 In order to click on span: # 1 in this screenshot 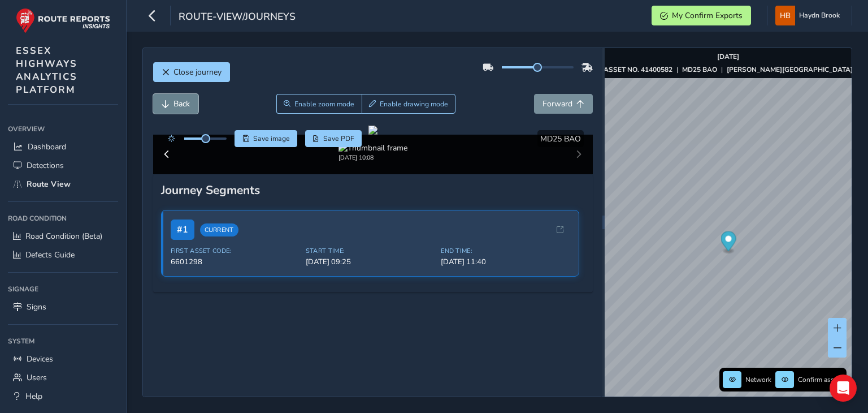, I will do `click(183, 229)`.